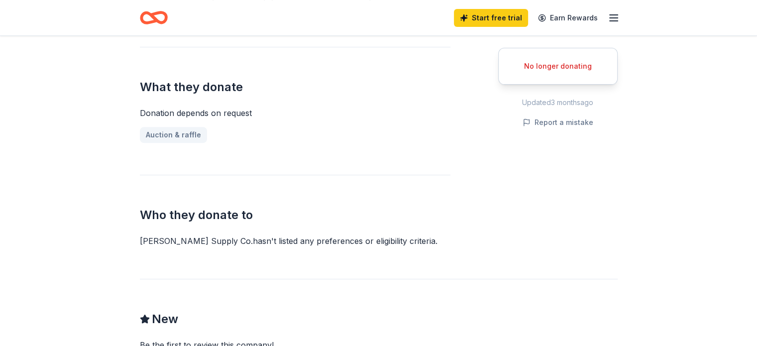 The width and height of the screenshot is (757, 346). I want to click on button: Report a mistake, so click(558, 122).